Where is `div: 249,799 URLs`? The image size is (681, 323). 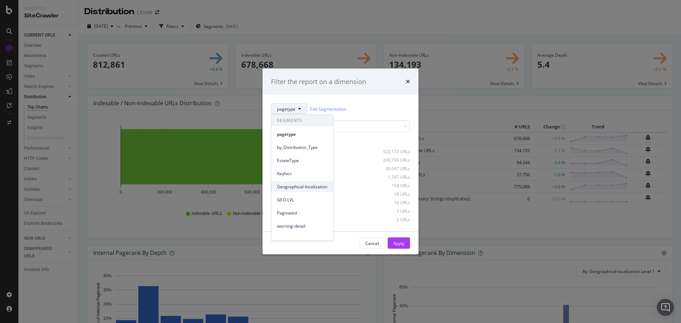 div: 249,799 URLs is located at coordinates (393, 160).